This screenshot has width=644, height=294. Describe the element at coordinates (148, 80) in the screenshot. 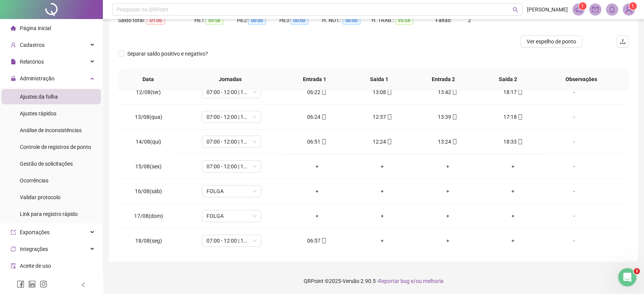

I see `th: Data` at that location.